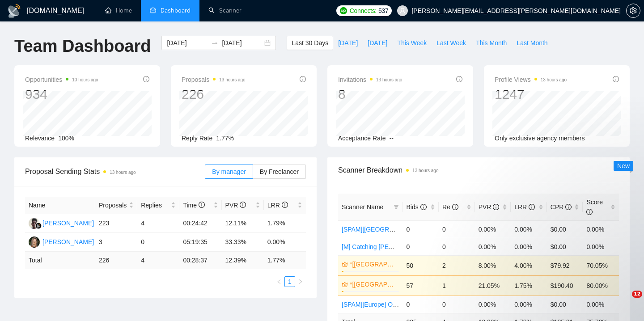  What do you see at coordinates (115, 171) in the screenshot?
I see `span: Proposal Sending Stats` at bounding box center [115, 171].